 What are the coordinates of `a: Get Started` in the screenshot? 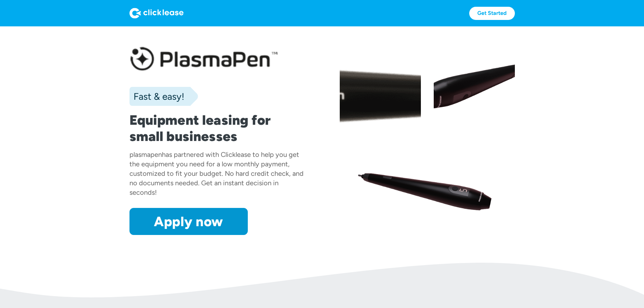 It's located at (492, 13).